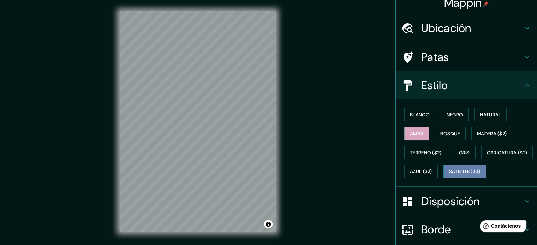  Describe the element at coordinates (464, 153) in the screenshot. I see `font: Gris` at that location.